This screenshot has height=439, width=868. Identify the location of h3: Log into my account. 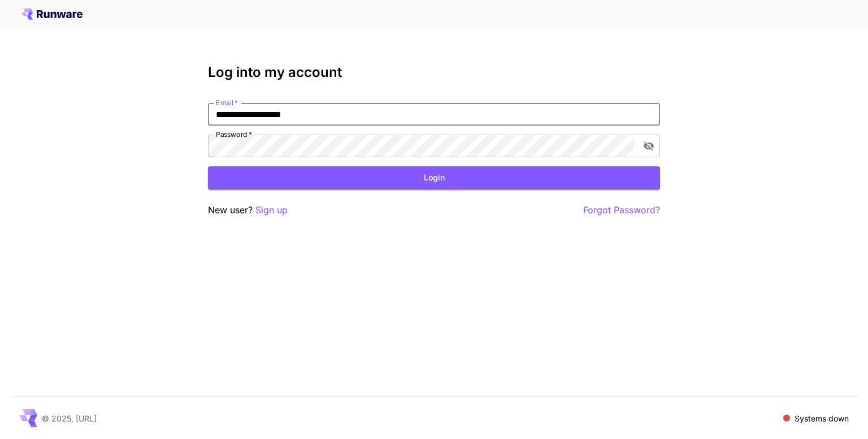
(434, 72).